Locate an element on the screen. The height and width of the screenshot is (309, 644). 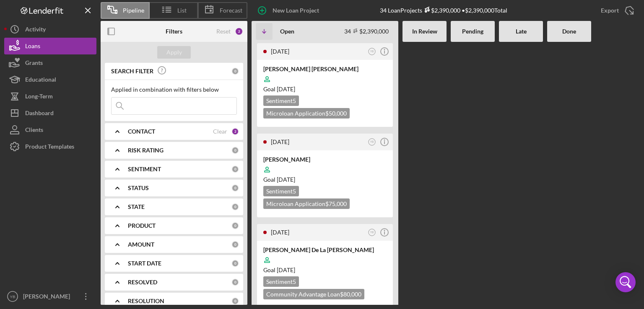
div: $2,390,000 is located at coordinates (441, 10).